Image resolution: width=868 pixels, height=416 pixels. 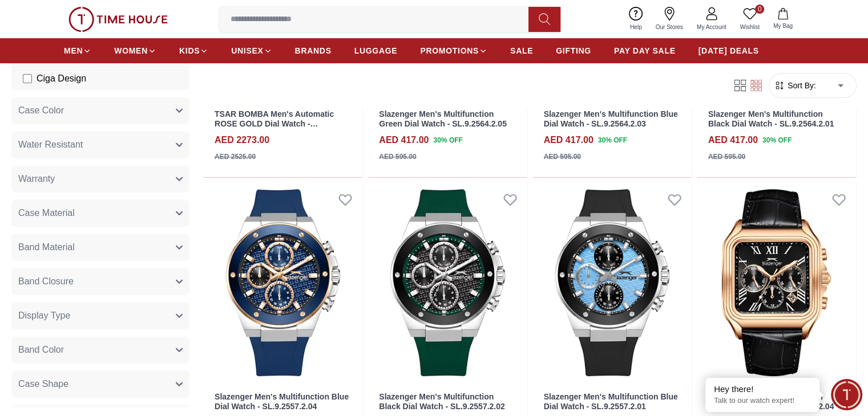 What do you see at coordinates (100, 350) in the screenshot?
I see `button: Band Color` at bounding box center [100, 350].